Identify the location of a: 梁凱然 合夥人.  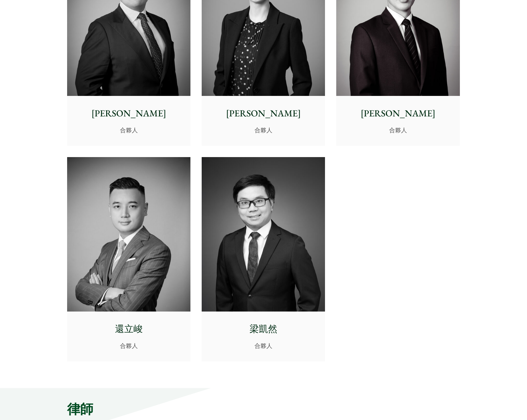
(263, 259).